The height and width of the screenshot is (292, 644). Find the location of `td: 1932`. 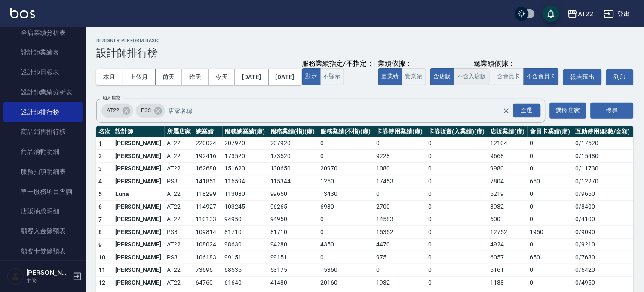

td: 1932 is located at coordinates (400, 283).